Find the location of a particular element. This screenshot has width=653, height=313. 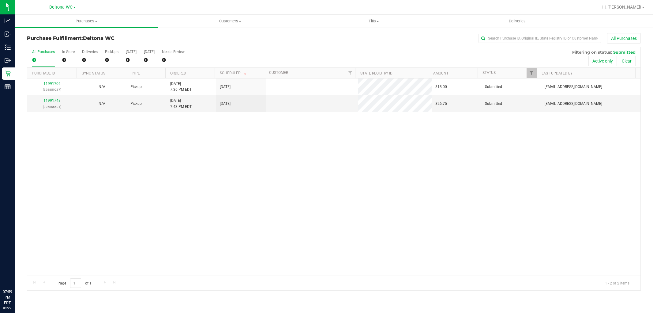

span: $18.00 is located at coordinates (441, 87).